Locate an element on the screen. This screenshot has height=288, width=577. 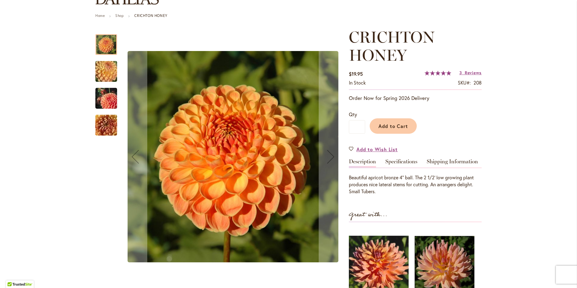
div: Availability is located at coordinates (357, 83).